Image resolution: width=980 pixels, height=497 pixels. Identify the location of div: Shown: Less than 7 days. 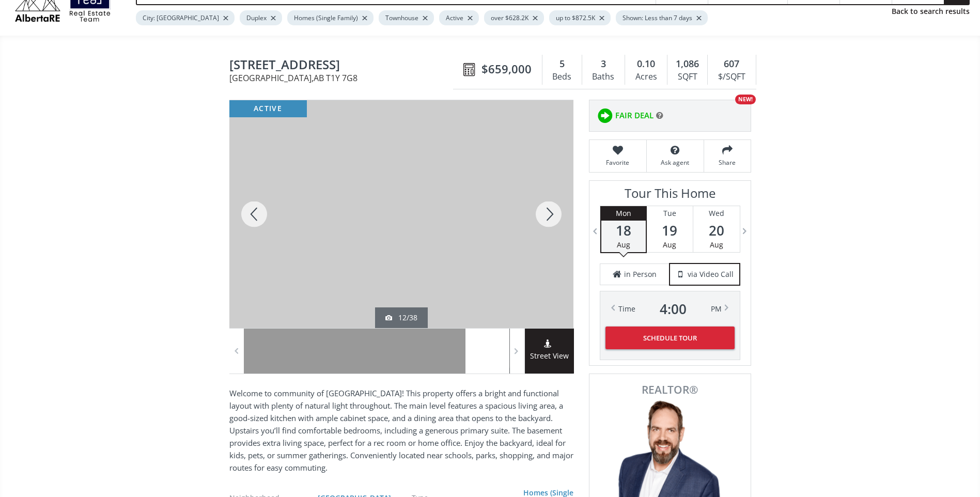
(662, 17).